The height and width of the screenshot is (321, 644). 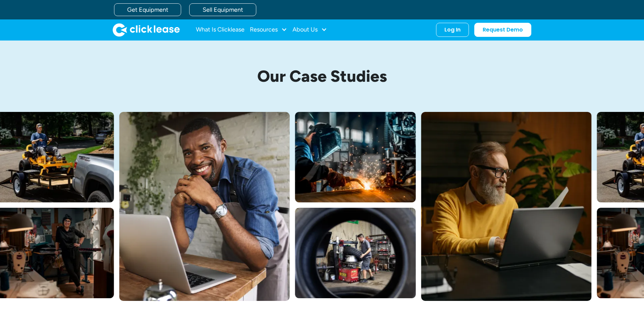 What do you see at coordinates (223, 10) in the screenshot?
I see `a: Sell Equipment` at bounding box center [223, 10].